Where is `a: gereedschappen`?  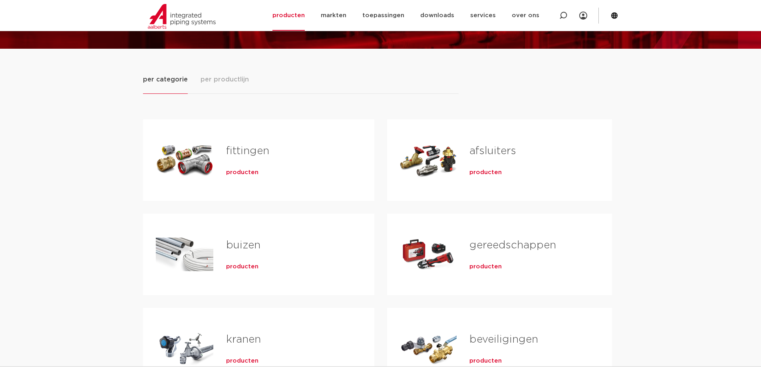
a: gereedschappen is located at coordinates (513, 245).